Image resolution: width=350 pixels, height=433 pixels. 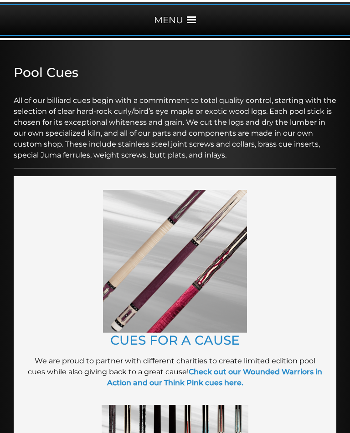 I want to click on h2: Pool Cues, so click(x=175, y=73).